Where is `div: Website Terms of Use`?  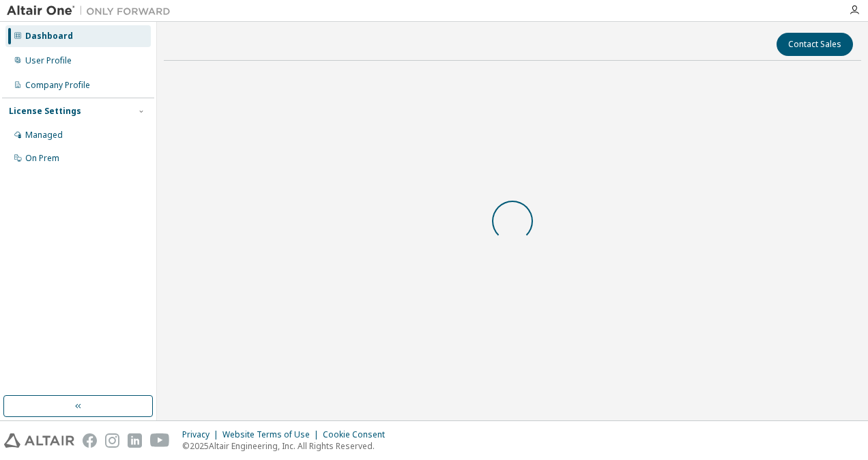
div: Website Terms of Use is located at coordinates (272, 435).